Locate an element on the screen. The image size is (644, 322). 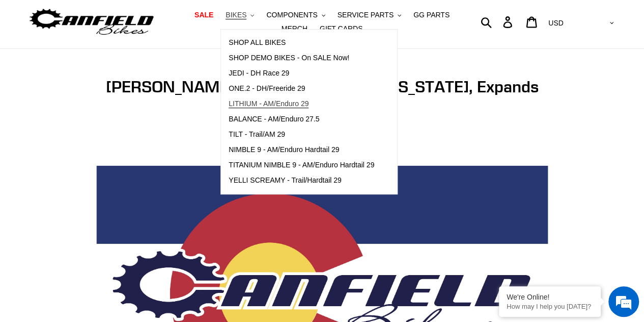
a: NIMBLE 9 - AM/Enduro Hardtail 29 is located at coordinates (301, 150).